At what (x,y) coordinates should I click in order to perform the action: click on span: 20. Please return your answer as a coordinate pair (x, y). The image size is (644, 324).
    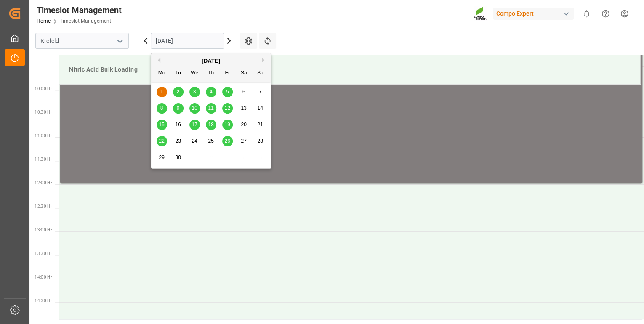
    Looking at the image, I should click on (243, 124).